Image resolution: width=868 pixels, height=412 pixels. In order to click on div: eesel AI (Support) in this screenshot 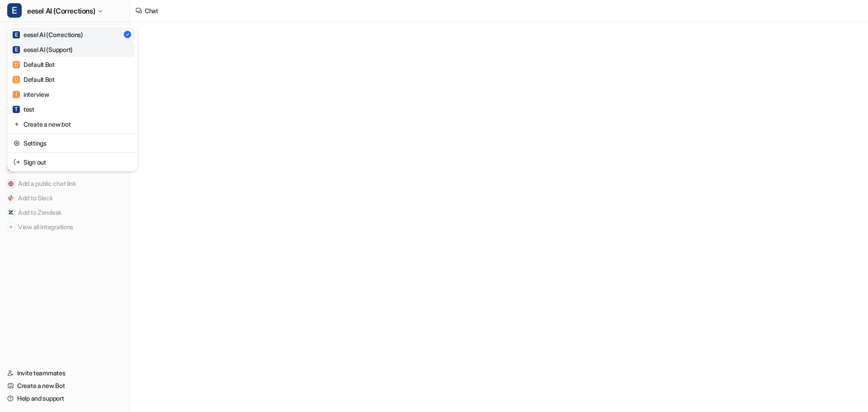, I will do `click(43, 49)`.